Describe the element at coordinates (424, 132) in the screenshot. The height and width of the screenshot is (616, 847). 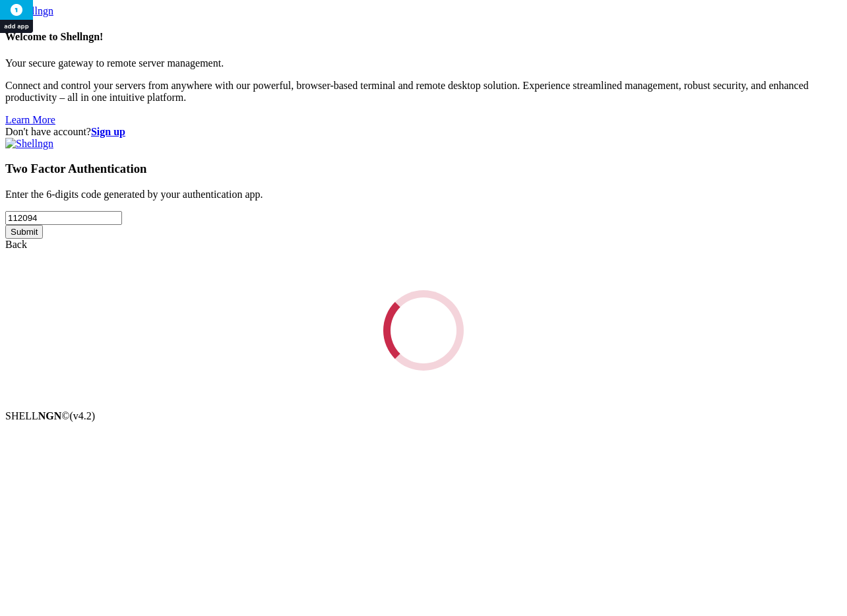
I see `div: Don't have account?` at that location.